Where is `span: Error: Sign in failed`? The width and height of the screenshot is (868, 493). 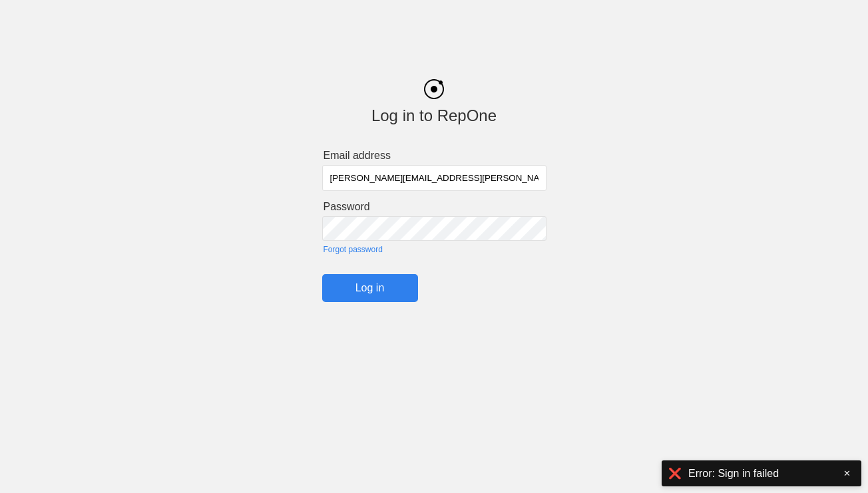
span: Error: Sign in failed is located at coordinates (733, 474).